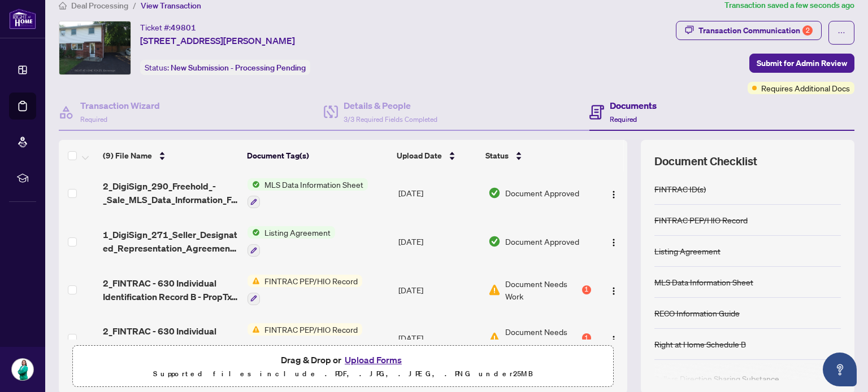 The height and width of the screenshot is (392, 868). What do you see at coordinates (23, 18) in the screenshot?
I see `img: logo` at bounding box center [23, 18].